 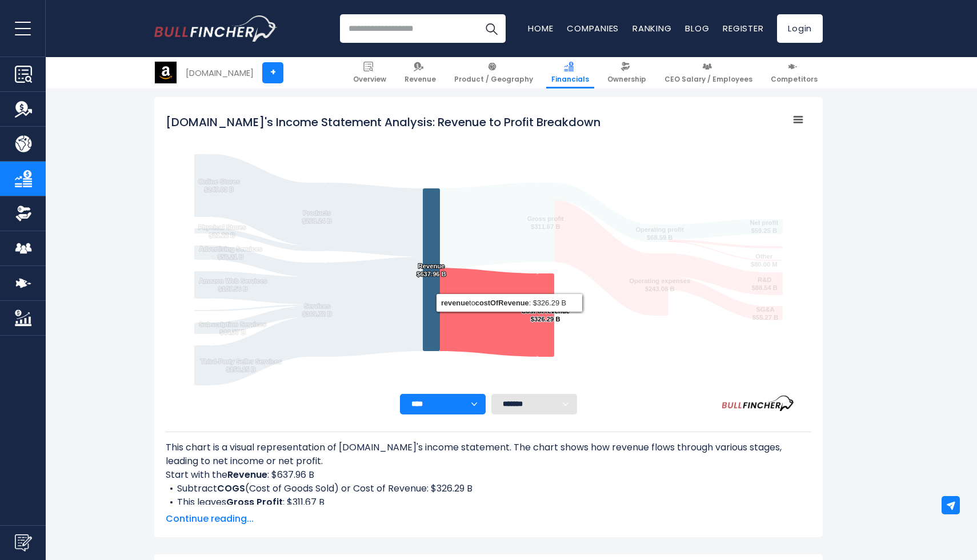 What do you see at coordinates (652, 28) in the screenshot?
I see `a: Ranking` at bounding box center [652, 28].